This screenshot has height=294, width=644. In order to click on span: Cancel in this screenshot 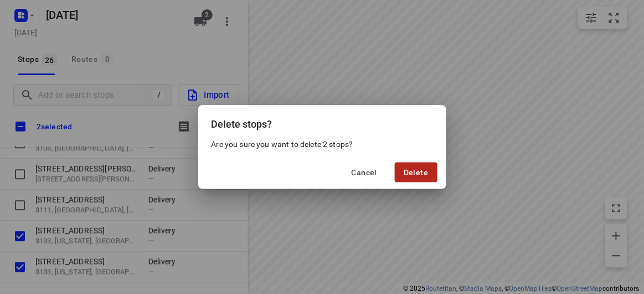, I will do `click(364, 172)`.